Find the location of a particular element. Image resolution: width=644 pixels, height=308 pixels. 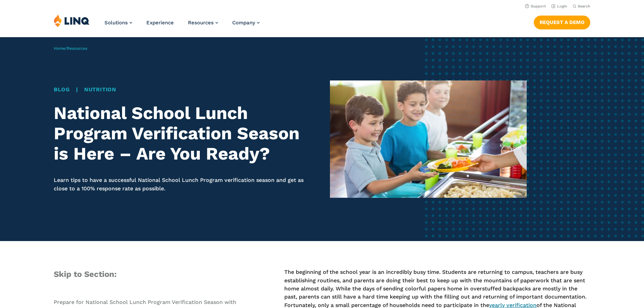

img: LINQ | K‑12 Software is located at coordinates (71, 21).